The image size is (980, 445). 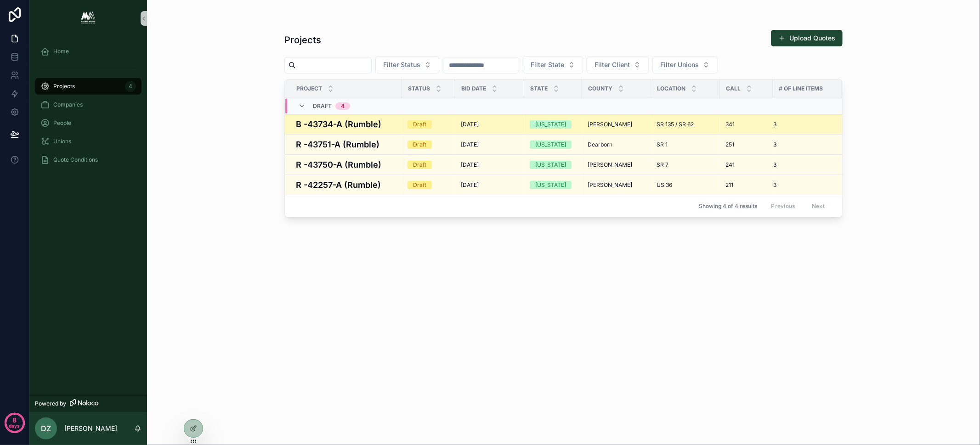 I want to click on span: 341, so click(x=730, y=125).